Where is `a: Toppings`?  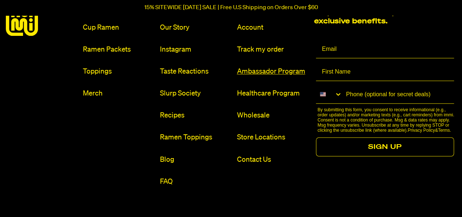
a: Toppings is located at coordinates (118, 71).